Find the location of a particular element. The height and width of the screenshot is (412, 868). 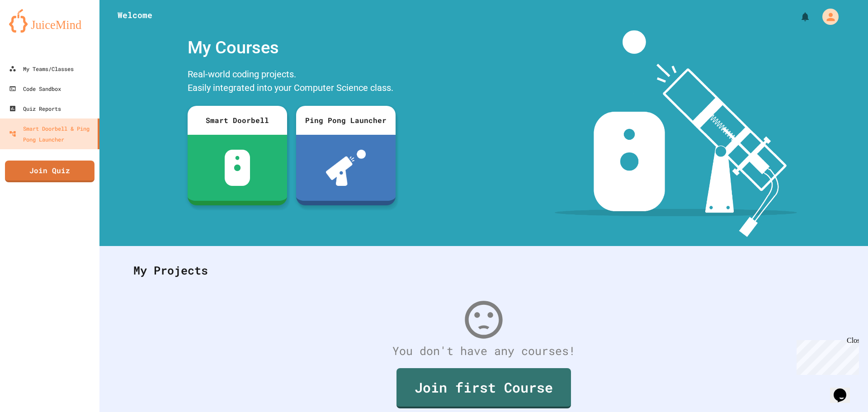

div: My Notifications is located at coordinates (798, 17).